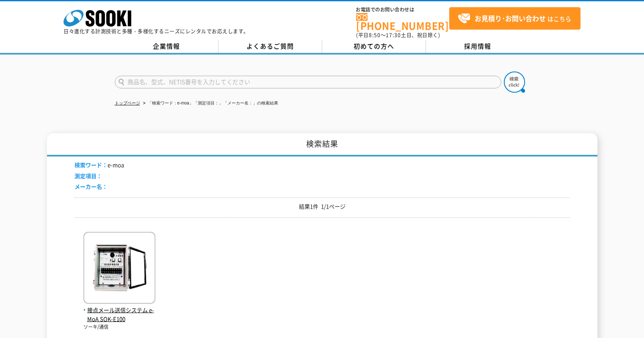  Describe the element at coordinates (156, 31) in the screenshot. I see `p: 日々進化する計測技術と多種・多様化するニーズにレンタルでお応えします。` at that location.